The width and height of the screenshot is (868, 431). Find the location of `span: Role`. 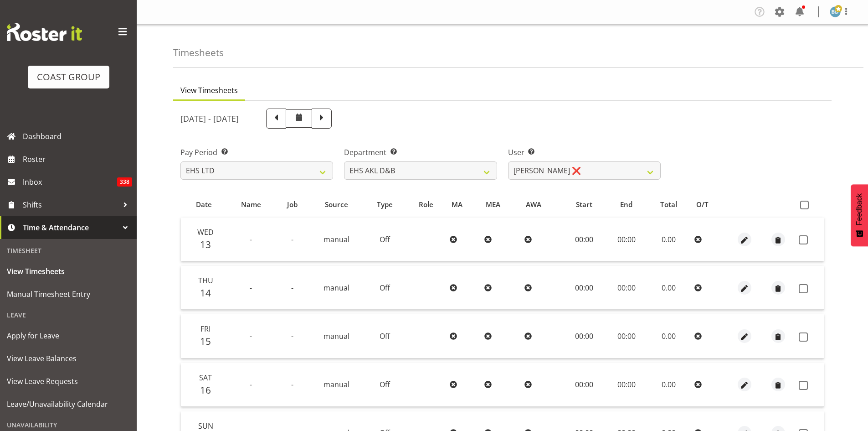

span: Role is located at coordinates (426, 204).